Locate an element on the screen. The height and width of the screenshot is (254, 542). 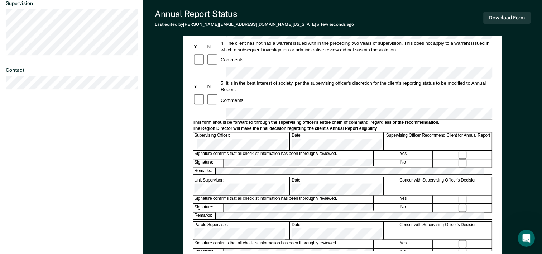
div: Parole Supervisor: is located at coordinates (242, 230).